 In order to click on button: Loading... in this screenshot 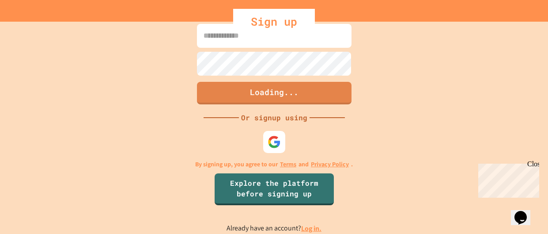, I will do `click(274, 93)`.